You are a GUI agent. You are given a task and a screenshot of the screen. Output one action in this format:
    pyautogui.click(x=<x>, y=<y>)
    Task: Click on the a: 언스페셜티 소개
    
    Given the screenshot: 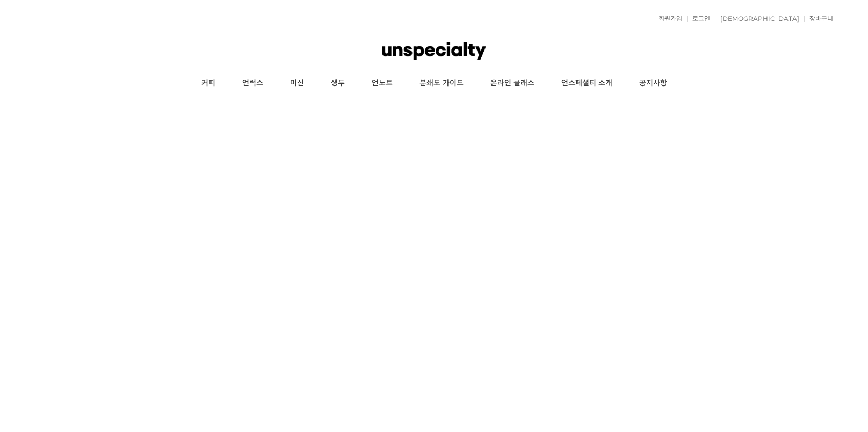 What is the action you would take?
    pyautogui.click(x=586, y=83)
    